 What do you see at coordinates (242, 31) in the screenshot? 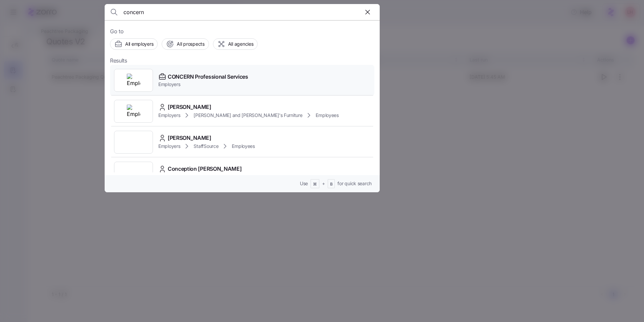
I see `span: Go to` at bounding box center [242, 31].